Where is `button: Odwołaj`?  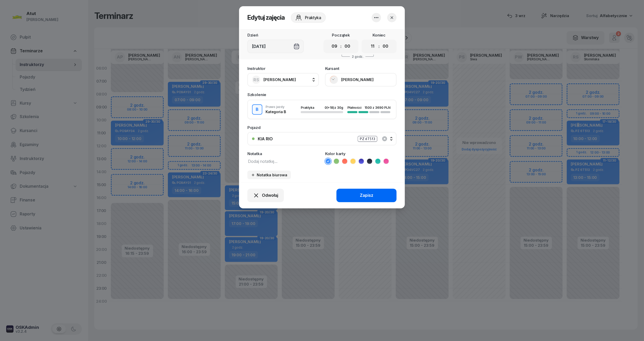 button: Odwołaj is located at coordinates (266, 195).